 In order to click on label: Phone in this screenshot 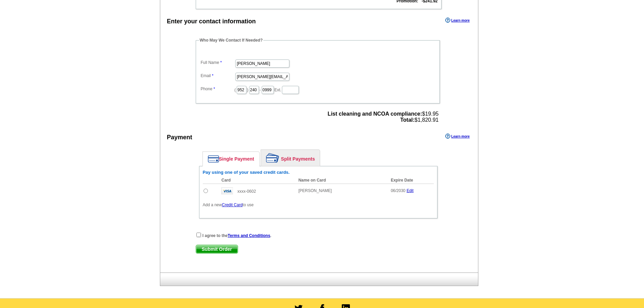, I will do `click(218, 89)`.